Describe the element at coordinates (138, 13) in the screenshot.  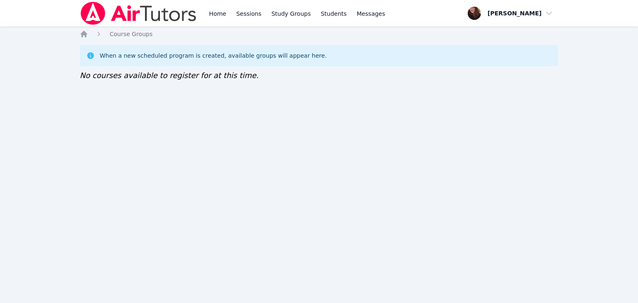
I see `img: Air Tutors` at that location.